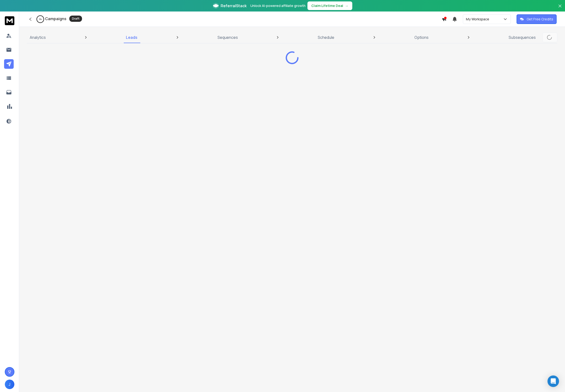 The width and height of the screenshot is (565, 392). Describe the element at coordinates (421, 38) in the screenshot. I see `a: Options` at that location.